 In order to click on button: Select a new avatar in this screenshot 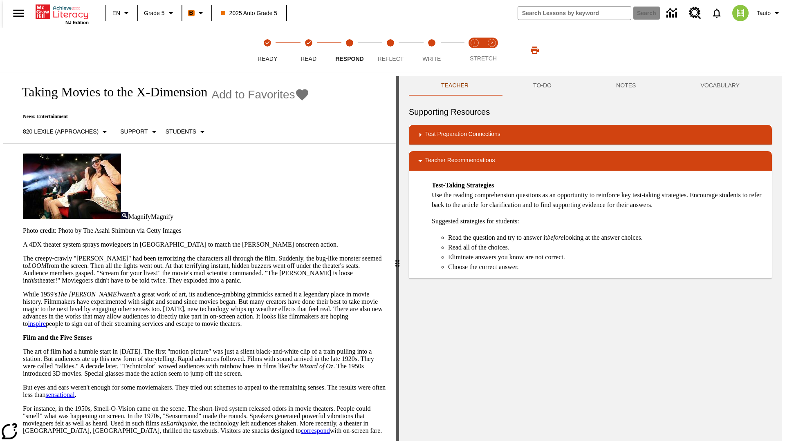, I will do `click(740, 13)`.